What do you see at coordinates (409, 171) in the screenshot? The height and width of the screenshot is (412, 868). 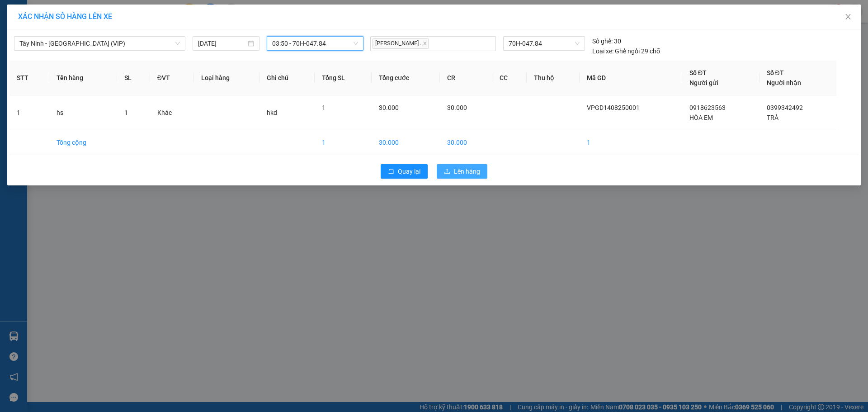 I see `span: Quay lại` at bounding box center [409, 171].